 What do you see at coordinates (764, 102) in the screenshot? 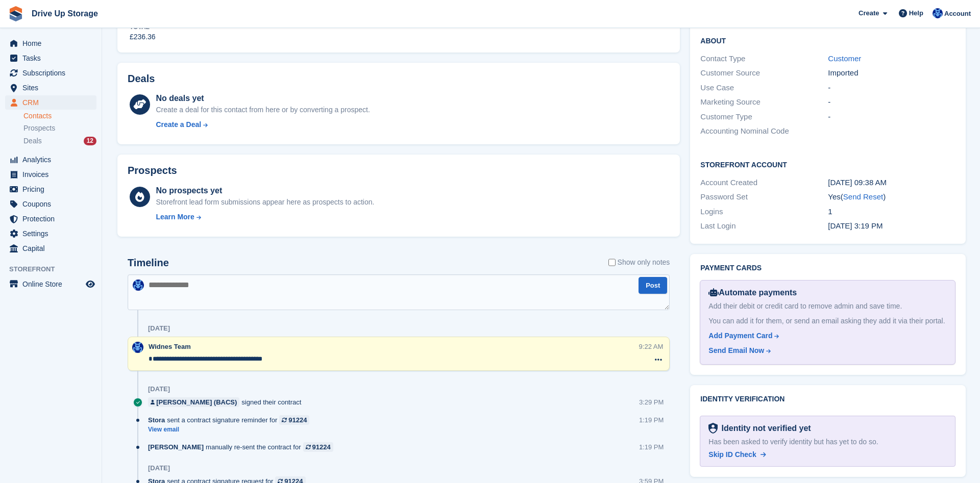
I see `div: Marketing Source` at bounding box center [764, 102].